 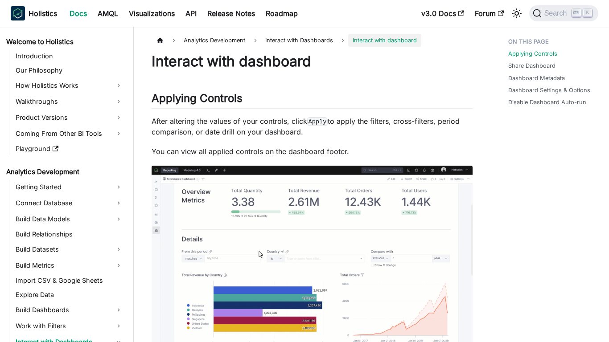 I want to click on a: HolisticsHolistics, so click(x=34, y=13).